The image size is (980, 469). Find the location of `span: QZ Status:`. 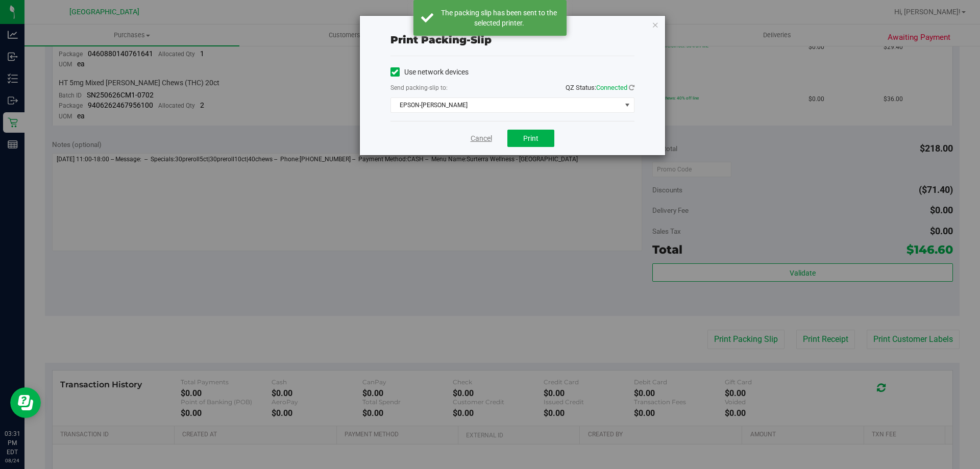

span: QZ Status: is located at coordinates (600, 87).